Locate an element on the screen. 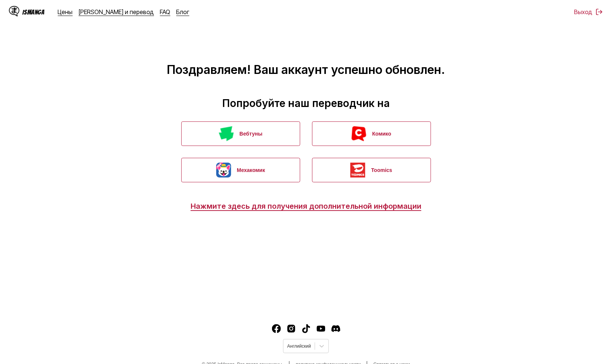 This screenshot has height=364, width=612. a: Инстаграм is located at coordinates (292, 328).